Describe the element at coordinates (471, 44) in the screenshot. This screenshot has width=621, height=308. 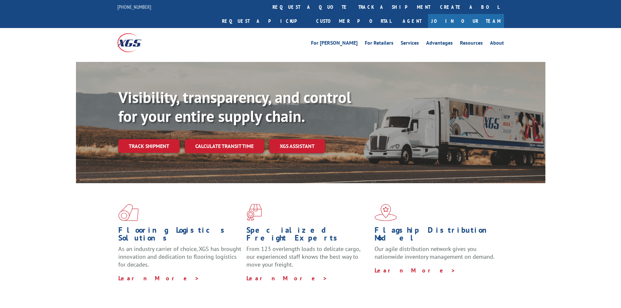
I see `a: Resources` at that location.